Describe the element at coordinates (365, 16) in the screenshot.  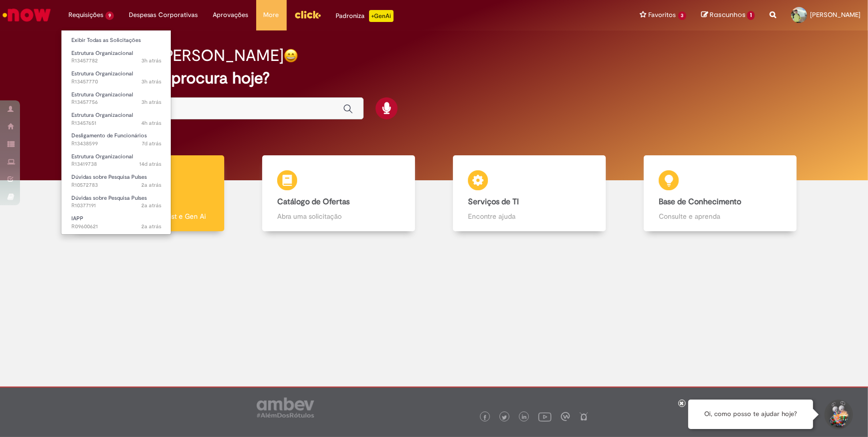
I see `div: Padroniza` at that location.